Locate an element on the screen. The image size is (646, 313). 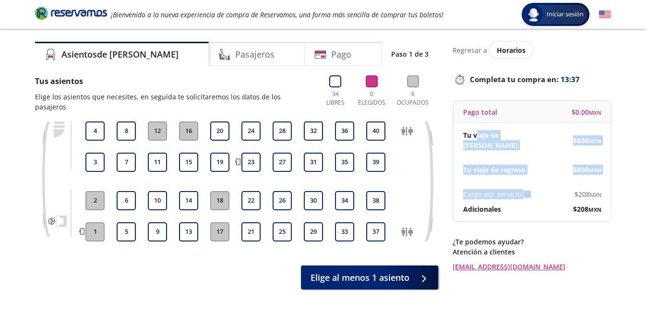
p: Adicionales is located at coordinates (482, 209).